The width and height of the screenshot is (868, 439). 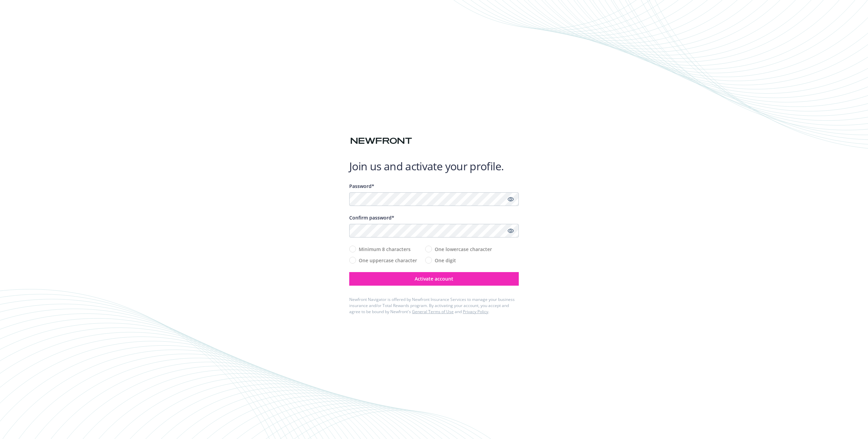 I want to click on a: Privacy Policy, so click(x=476, y=311).